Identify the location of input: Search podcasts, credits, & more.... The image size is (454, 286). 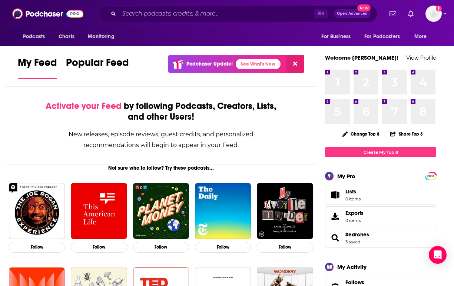
(217, 14).